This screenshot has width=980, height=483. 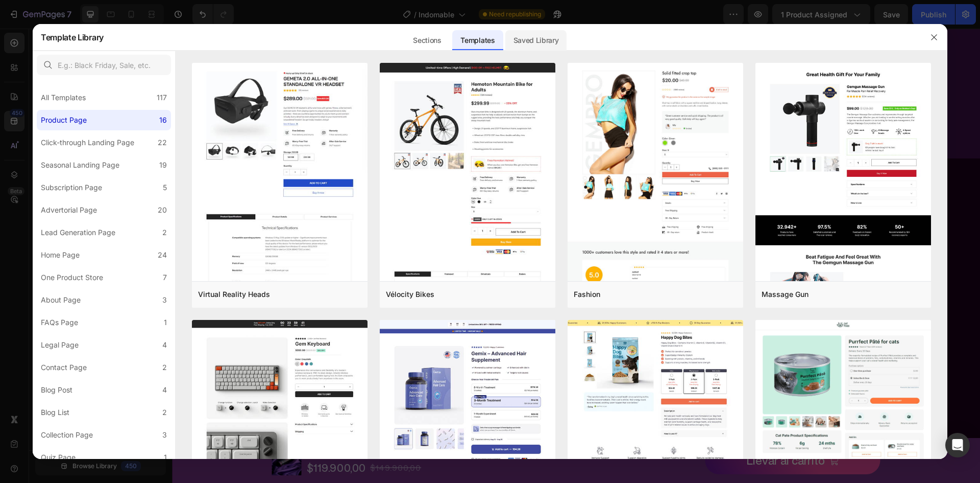 What do you see at coordinates (223, 439) in the screenshot?
I see `div: $149.900,00` at bounding box center [223, 439].